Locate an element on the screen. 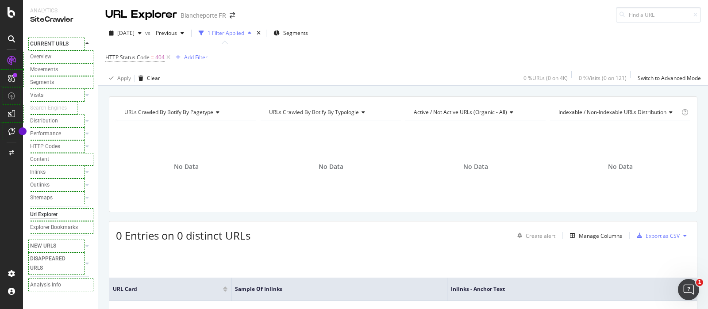 This screenshot has width=708, height=309. a: Analysis Info is located at coordinates (61, 285).